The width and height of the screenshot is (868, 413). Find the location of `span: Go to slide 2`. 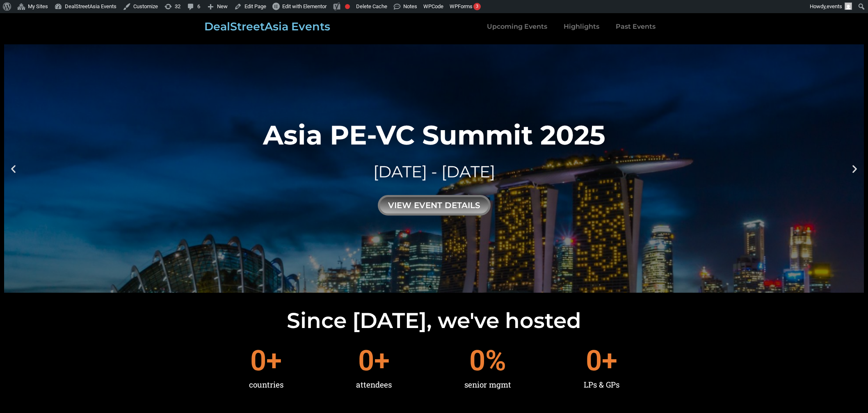

span: Go to slide 2 is located at coordinates (438, 286).